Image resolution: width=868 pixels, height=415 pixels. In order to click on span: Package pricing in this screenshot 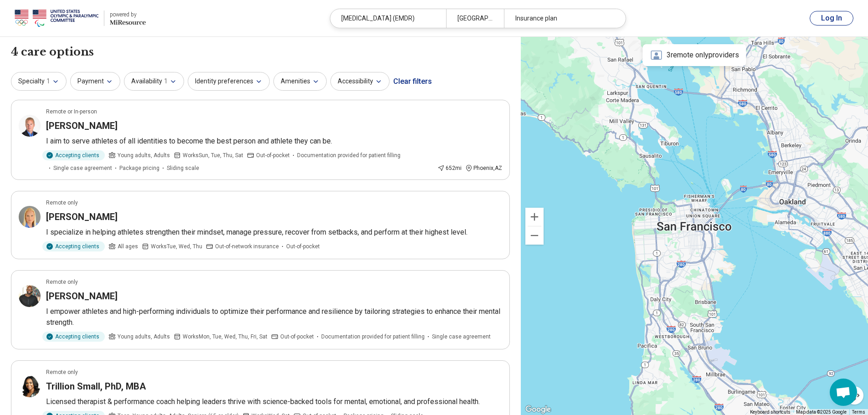, I will do `click(139, 168)`.